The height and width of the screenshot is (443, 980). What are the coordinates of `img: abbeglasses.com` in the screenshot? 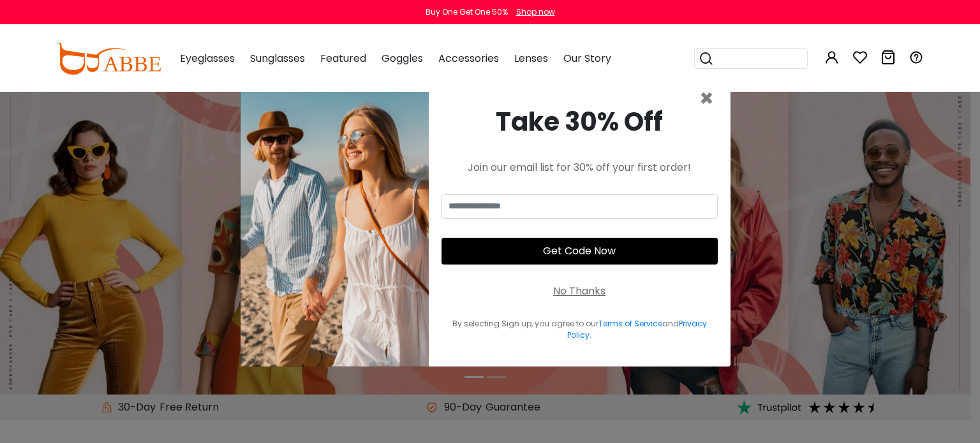 It's located at (108, 59).